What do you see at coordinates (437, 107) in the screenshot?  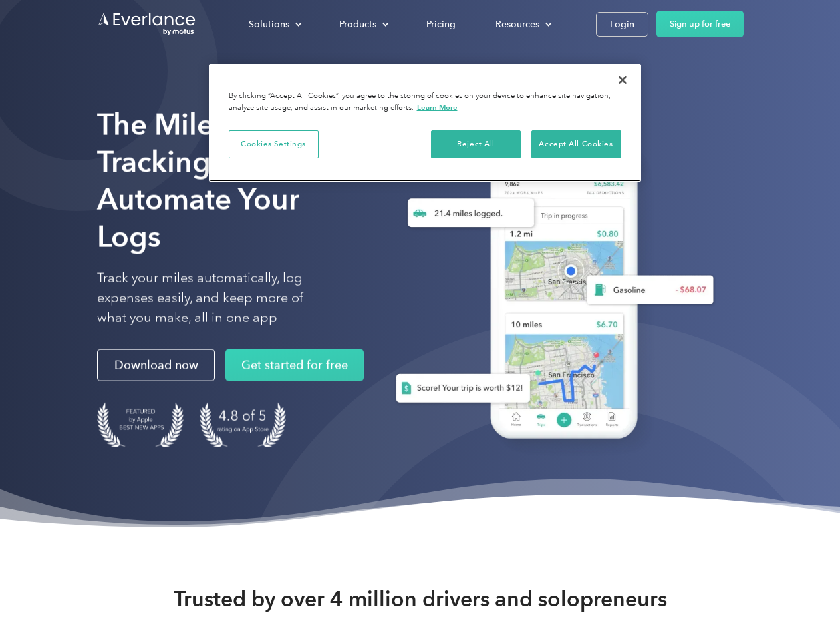 I see `a: More information about your privacy, opens in a new tab` at bounding box center [437, 107].